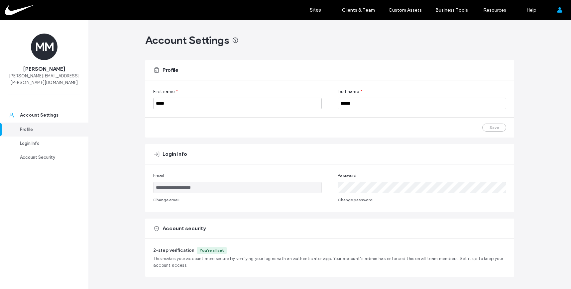 The image size is (571, 289). I want to click on span: Account security, so click(184, 229).